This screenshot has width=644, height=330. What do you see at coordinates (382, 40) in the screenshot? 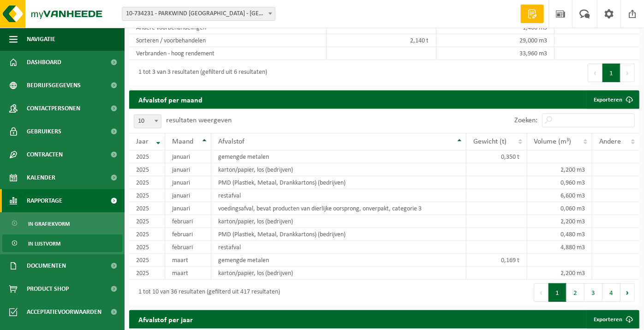
I see `td: 2,140 t` at bounding box center [382, 40].